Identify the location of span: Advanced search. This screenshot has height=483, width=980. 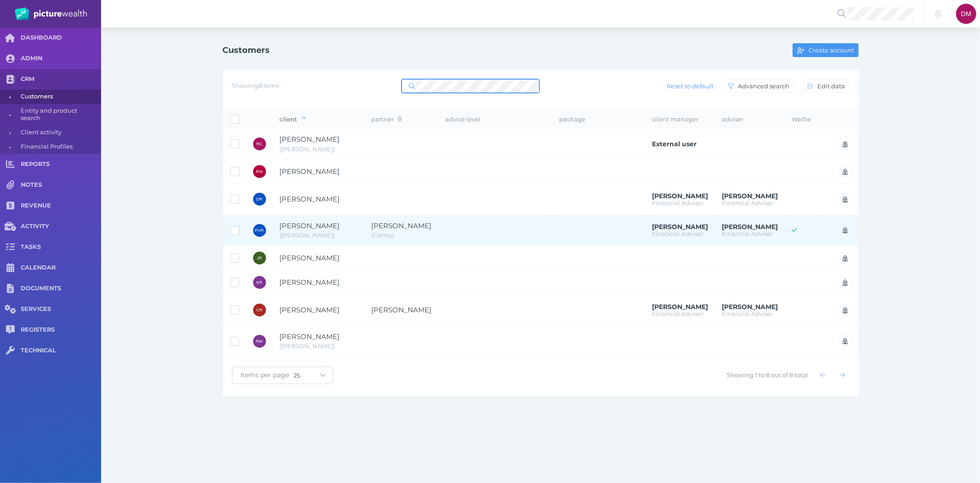
(764, 86).